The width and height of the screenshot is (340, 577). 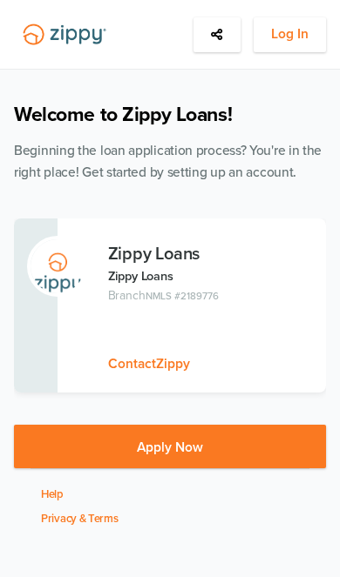 What do you see at coordinates (149, 364) in the screenshot?
I see `button: ContactZippy` at bounding box center [149, 364].